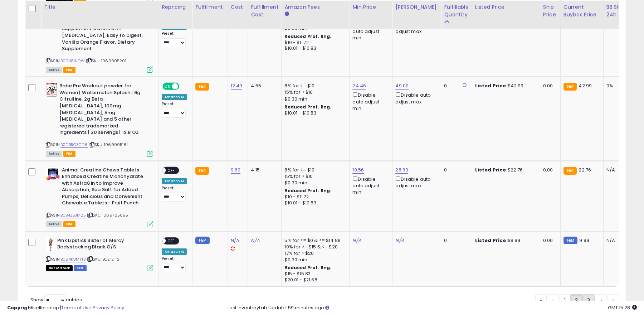  Describe the element at coordinates (76, 307) in the screenshot. I see `a: Terms of Use` at that location.